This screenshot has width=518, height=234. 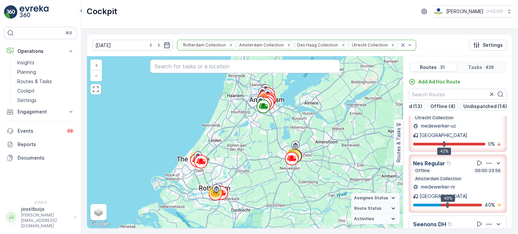 What do you see at coordinates (40, 131) in the screenshot?
I see `a: Events99` at bounding box center [40, 131].